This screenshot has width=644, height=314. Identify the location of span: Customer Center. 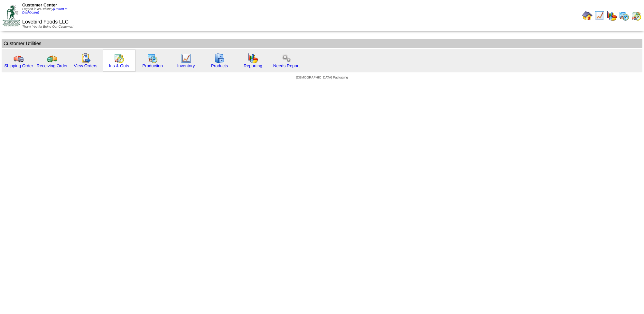
(40, 5).